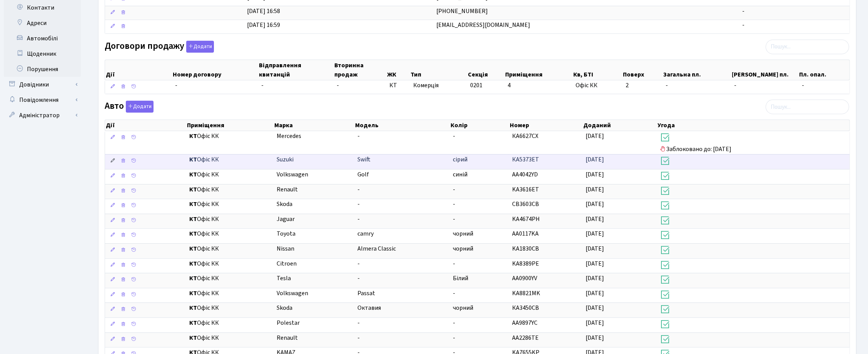 The width and height of the screenshot is (868, 354). What do you see at coordinates (366, 234) in the screenshot?
I see `span: camry` at bounding box center [366, 234].